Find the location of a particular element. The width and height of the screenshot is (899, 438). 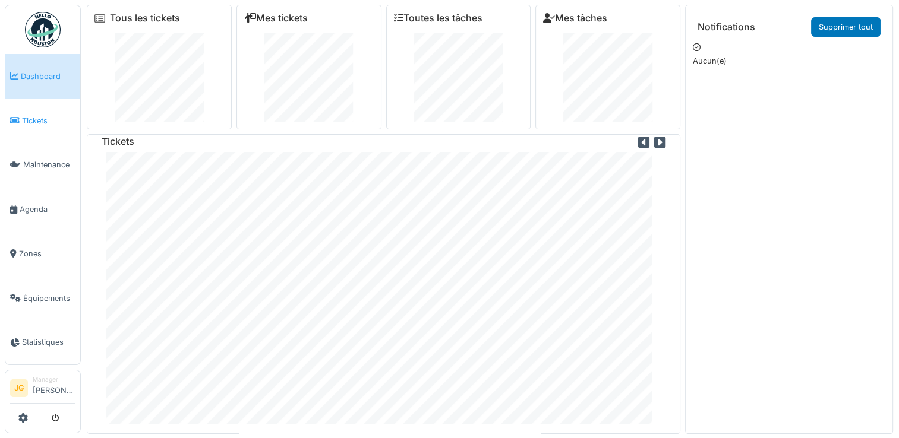

a: Dashboard is located at coordinates (43, 76).